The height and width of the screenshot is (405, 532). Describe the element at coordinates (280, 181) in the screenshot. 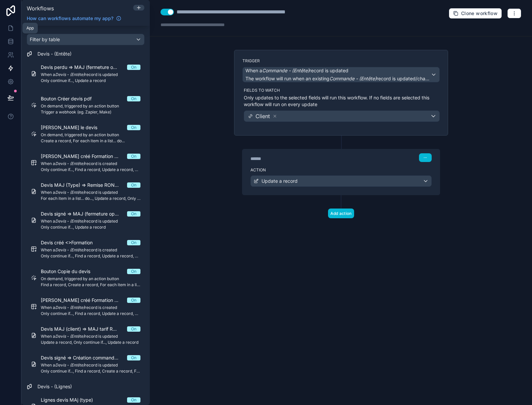

I see `span: Update a record` at that location.